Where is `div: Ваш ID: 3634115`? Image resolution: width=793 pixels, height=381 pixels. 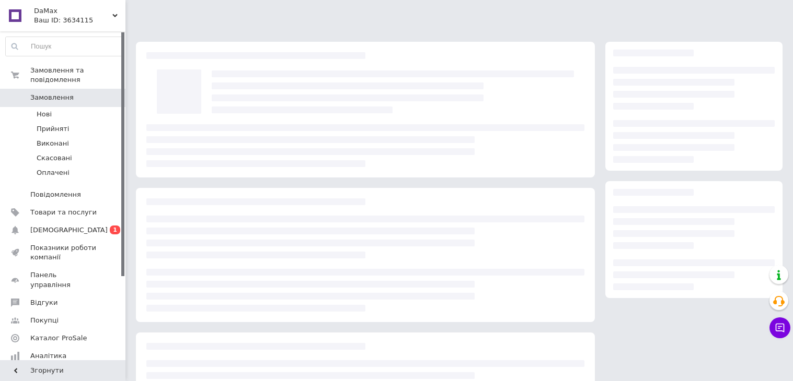 div: Ваш ID: 3634115 is located at coordinates (79, 20).